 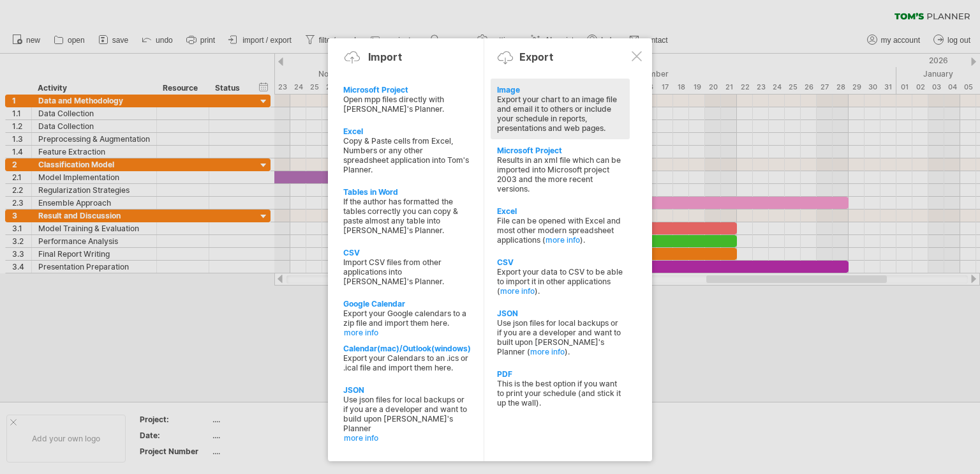 I want to click on div: Import, so click(x=384, y=56).